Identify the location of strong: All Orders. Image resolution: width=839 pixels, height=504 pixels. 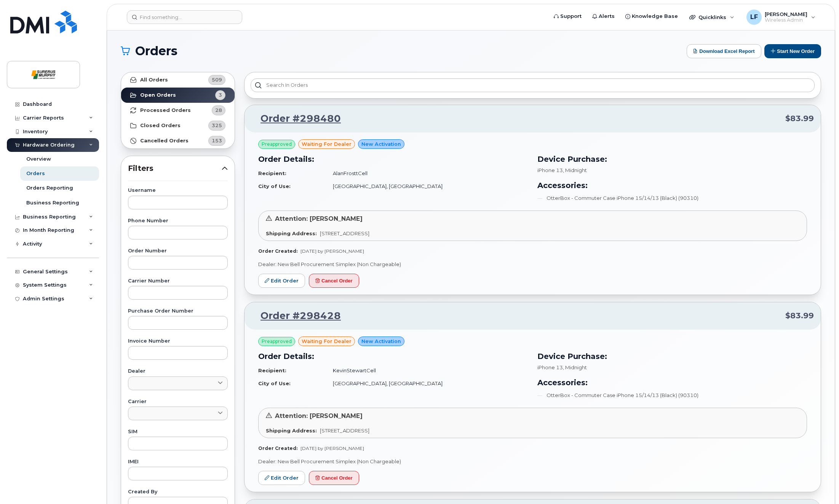
(154, 80).